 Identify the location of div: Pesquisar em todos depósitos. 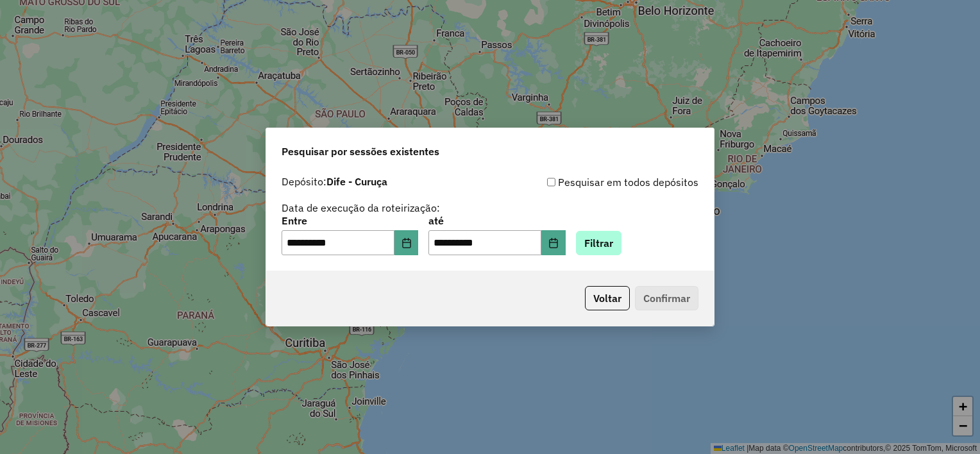
(594, 182).